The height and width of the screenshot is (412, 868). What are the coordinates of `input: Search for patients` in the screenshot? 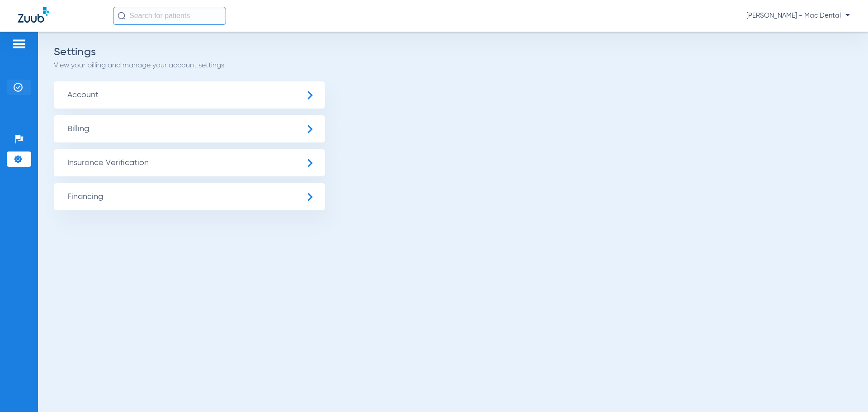 It's located at (169, 16).